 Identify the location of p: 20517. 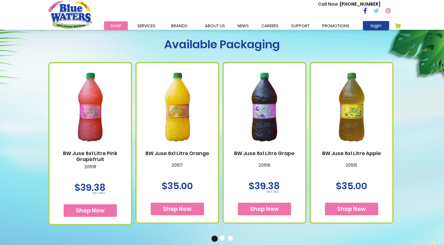
(177, 169).